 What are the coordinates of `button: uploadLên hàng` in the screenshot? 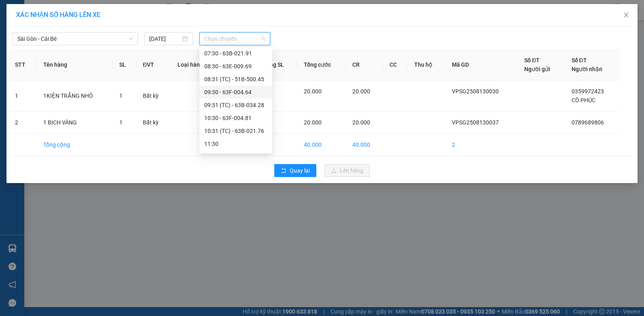 It's located at (347, 171).